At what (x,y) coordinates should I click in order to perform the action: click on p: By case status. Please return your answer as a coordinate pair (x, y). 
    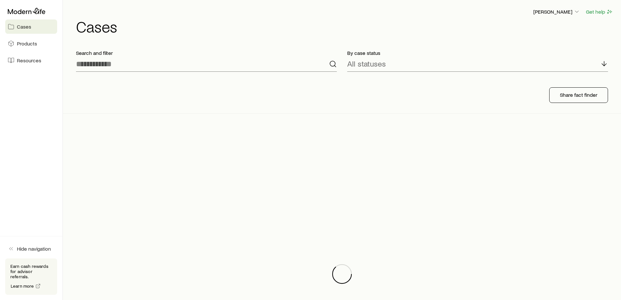
    Looking at the image, I should click on (478, 53).